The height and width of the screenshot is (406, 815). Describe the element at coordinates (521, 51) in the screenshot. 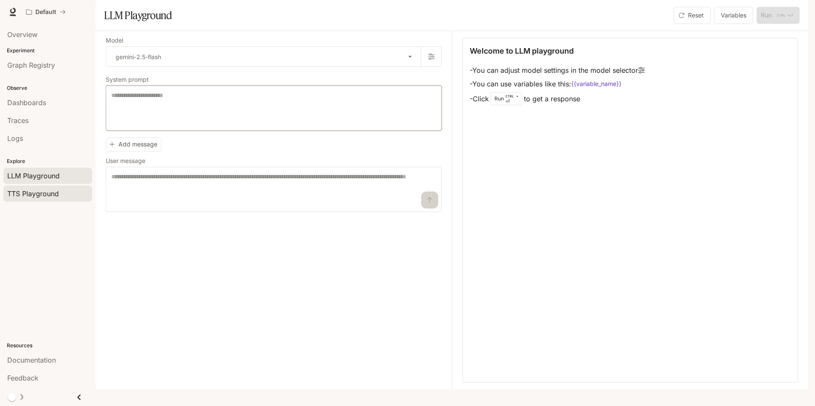

I see `p: Welcome to LLM playground` at that location.